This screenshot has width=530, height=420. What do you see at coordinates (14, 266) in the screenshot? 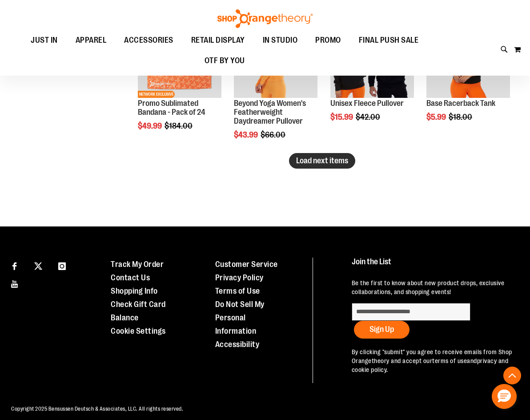
I see `a: Visit our Facebook page` at bounding box center [14, 266].